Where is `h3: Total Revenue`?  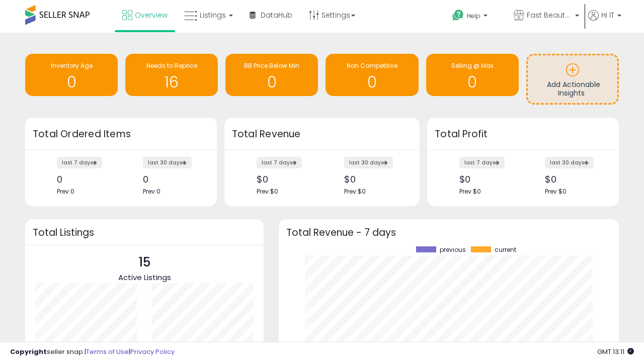
h3: Total Revenue is located at coordinates (322, 134).